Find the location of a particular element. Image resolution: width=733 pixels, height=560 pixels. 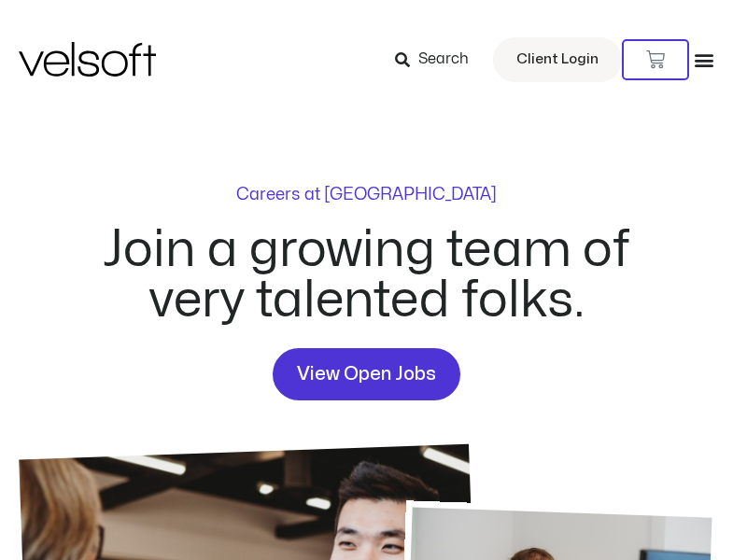

div: Menu Toggle is located at coordinates (703, 60).